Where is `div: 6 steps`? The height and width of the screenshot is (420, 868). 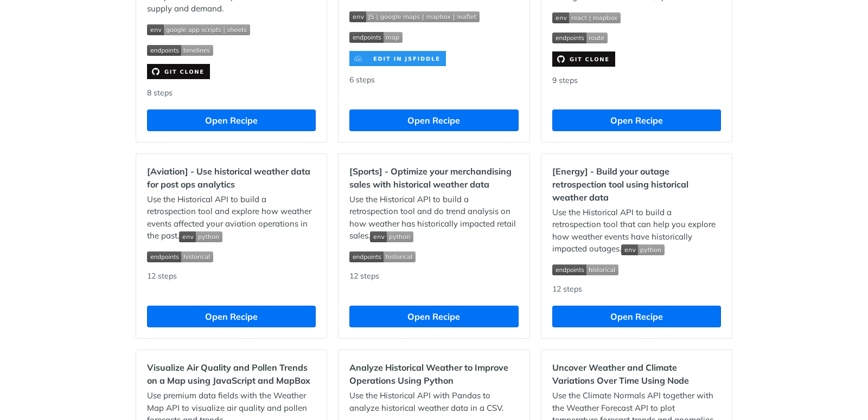
div: 6 steps is located at coordinates (433, 87).